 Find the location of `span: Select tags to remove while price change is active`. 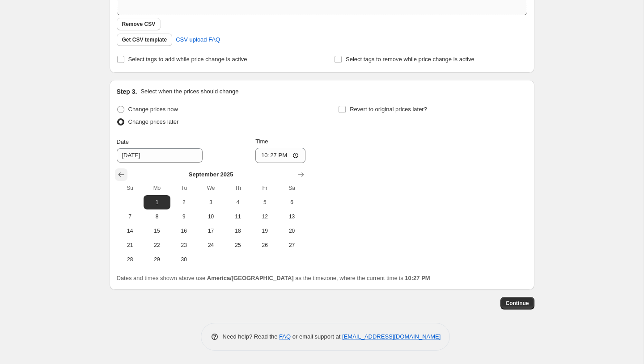

span: Select tags to remove while price change is active is located at coordinates (410, 59).